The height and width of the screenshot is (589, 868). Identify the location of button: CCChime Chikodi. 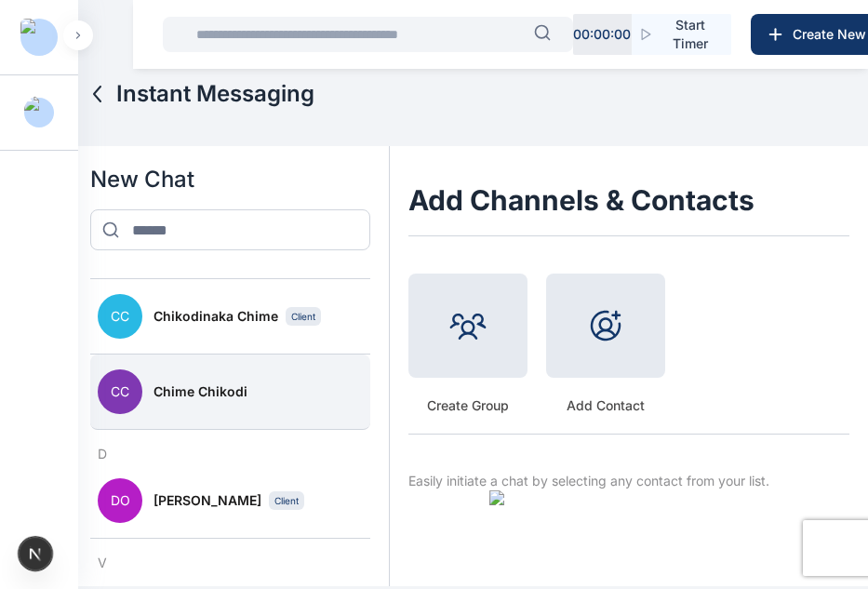
(230, 392).